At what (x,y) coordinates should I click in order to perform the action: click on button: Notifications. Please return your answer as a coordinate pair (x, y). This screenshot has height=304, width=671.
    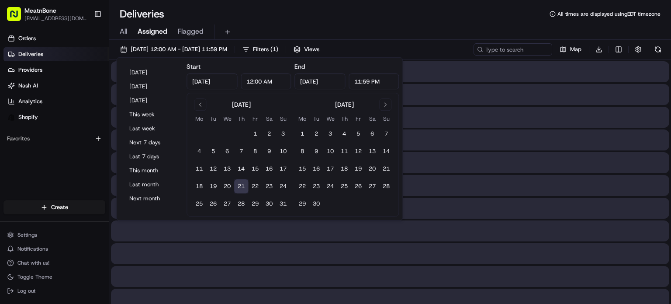
    Looking at the image, I should click on (54, 249).